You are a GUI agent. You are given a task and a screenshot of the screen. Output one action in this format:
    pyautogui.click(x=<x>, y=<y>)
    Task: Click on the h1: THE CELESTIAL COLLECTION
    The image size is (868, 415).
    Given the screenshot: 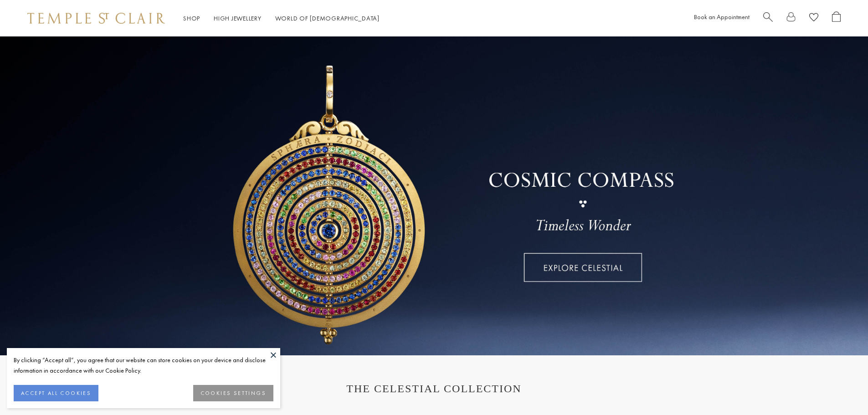 What is the action you would take?
    pyautogui.click(x=434, y=389)
    